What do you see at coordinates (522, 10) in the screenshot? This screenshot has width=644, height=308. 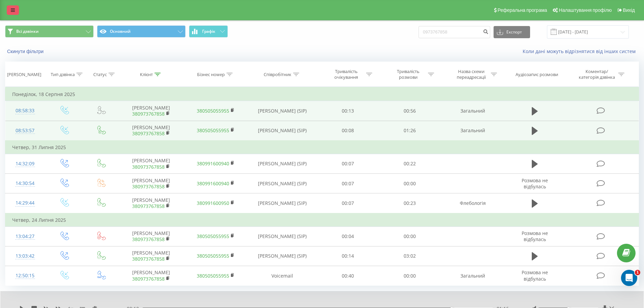 I see `span: Реферальна програма` at bounding box center [522, 10].